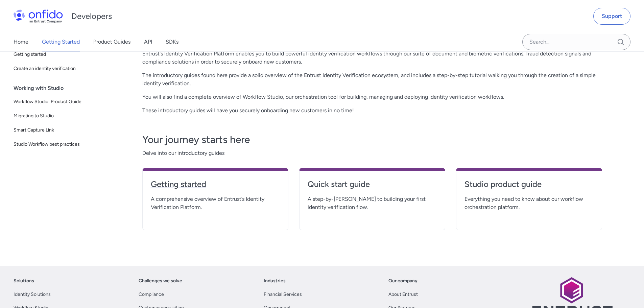 This screenshot has width=644, height=308. What do you see at coordinates (372, 58) in the screenshot?
I see `p: Entrust's Identity Verification Platform enables you to build powerful identity verification work...` at bounding box center [372, 58].